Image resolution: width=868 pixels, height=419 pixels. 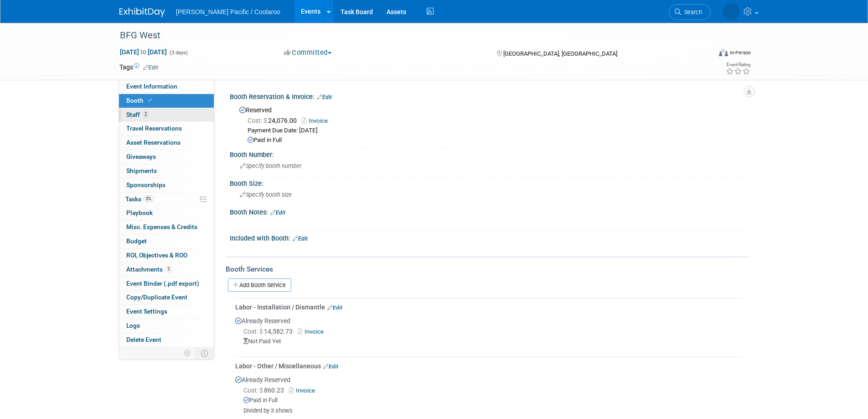 I want to click on i: Booth reservation complete, so click(x=150, y=99).